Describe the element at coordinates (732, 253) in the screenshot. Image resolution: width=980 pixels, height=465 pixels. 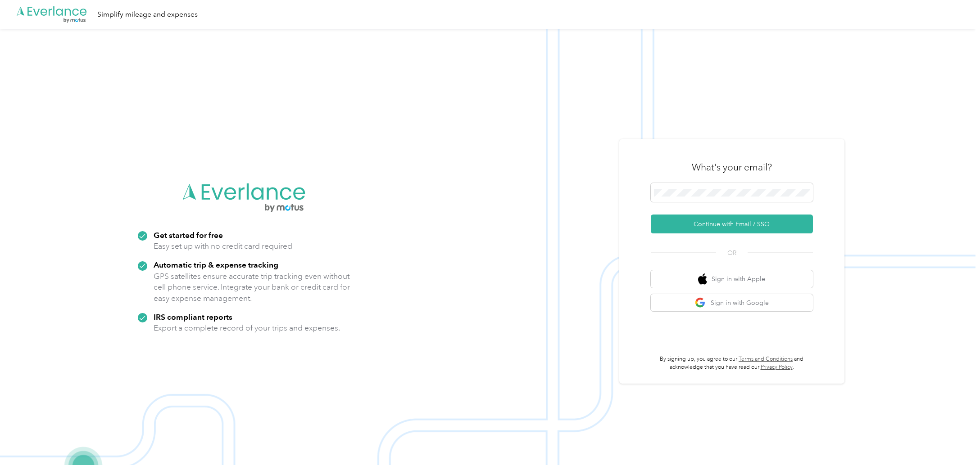
I see `span: OR` at that location.